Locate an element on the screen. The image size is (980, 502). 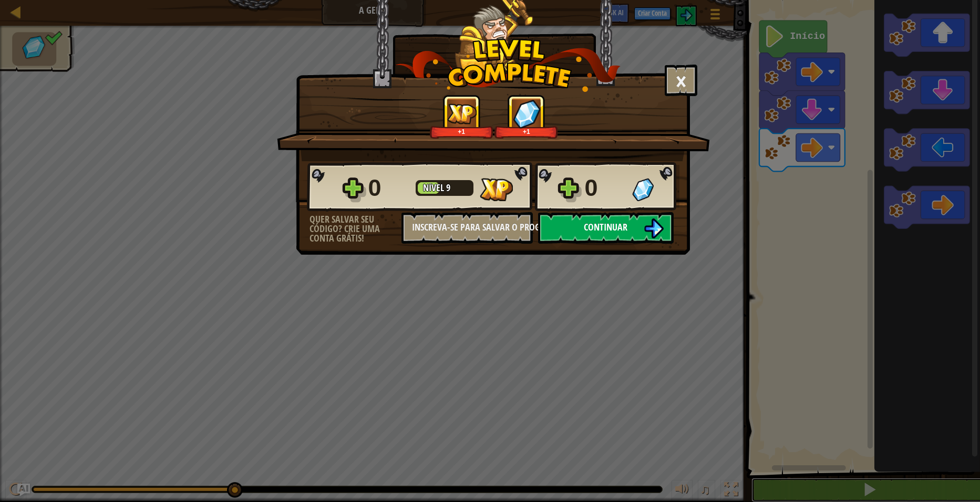
div: Quer salvar seu código? Crie uma conta grátis! is located at coordinates (355, 229).